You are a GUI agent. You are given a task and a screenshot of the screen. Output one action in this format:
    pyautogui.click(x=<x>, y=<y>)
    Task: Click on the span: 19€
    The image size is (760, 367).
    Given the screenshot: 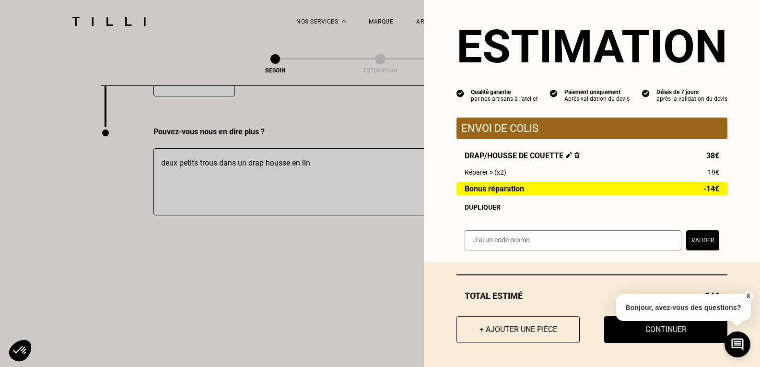 What is the action you would take?
    pyautogui.click(x=714, y=172)
    